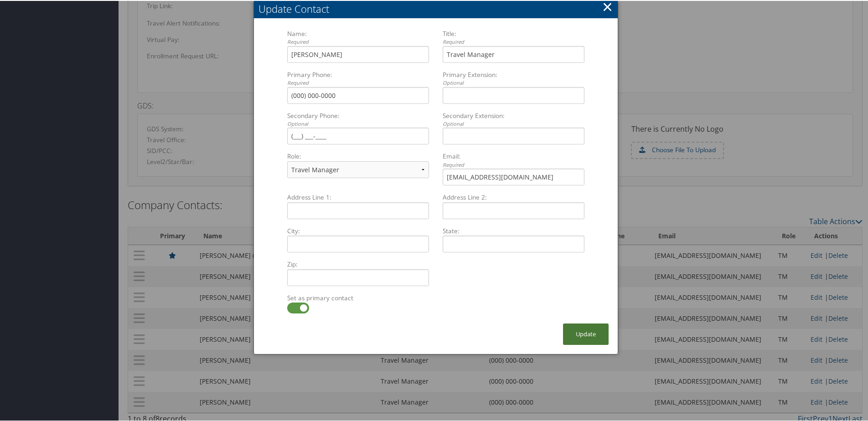  Describe the element at coordinates (513, 210) in the screenshot. I see `input: Address Line 2:` at that location.